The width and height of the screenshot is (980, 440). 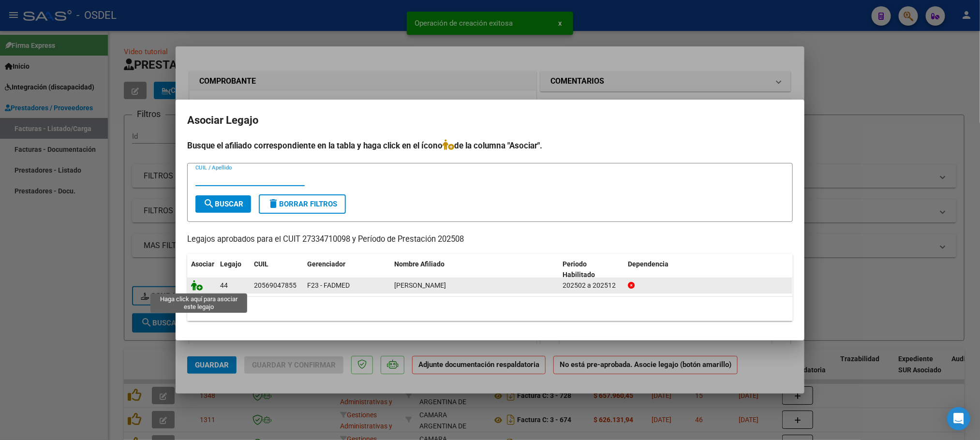 I want to click on span: Legajo, so click(x=230, y=264).